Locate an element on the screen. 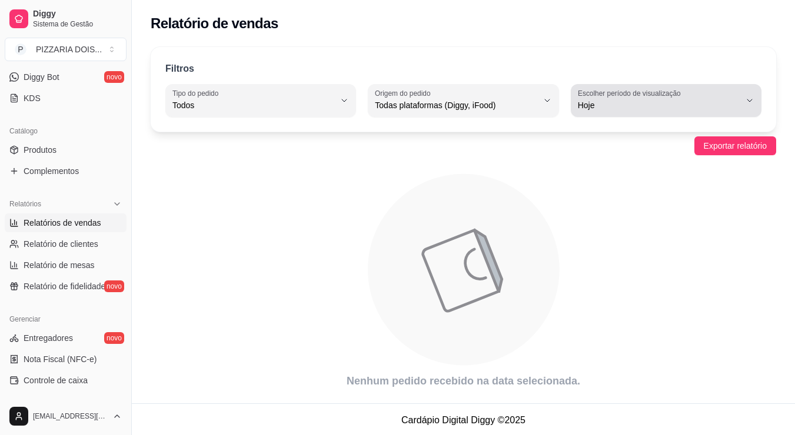 This screenshot has width=795, height=435. span: Entregadores is located at coordinates (48, 338).